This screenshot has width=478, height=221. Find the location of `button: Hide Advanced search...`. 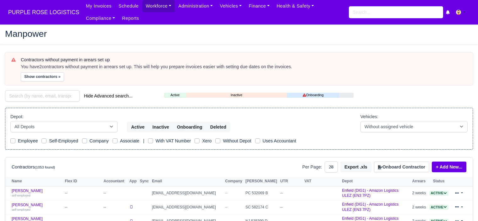

button: Hide Advanced search... is located at coordinates (108, 96).